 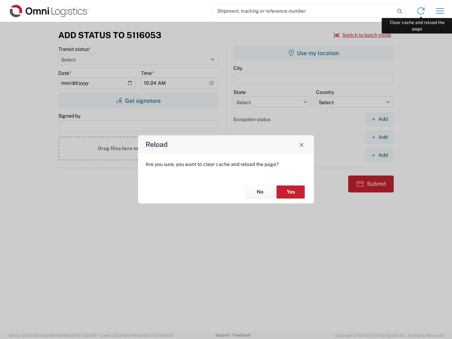 I want to click on button: No, so click(x=260, y=192).